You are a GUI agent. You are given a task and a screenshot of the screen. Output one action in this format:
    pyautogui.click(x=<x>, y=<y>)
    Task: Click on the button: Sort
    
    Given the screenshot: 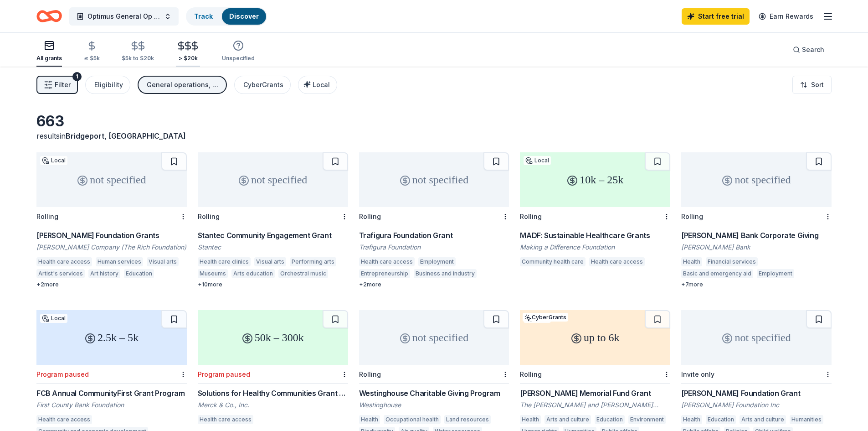 What is the action you would take?
    pyautogui.click(x=812, y=85)
    